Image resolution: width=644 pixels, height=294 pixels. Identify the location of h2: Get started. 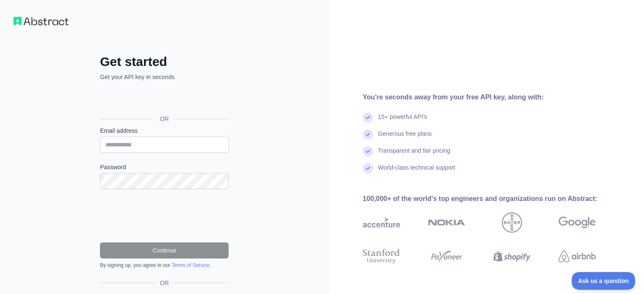
(164, 62).